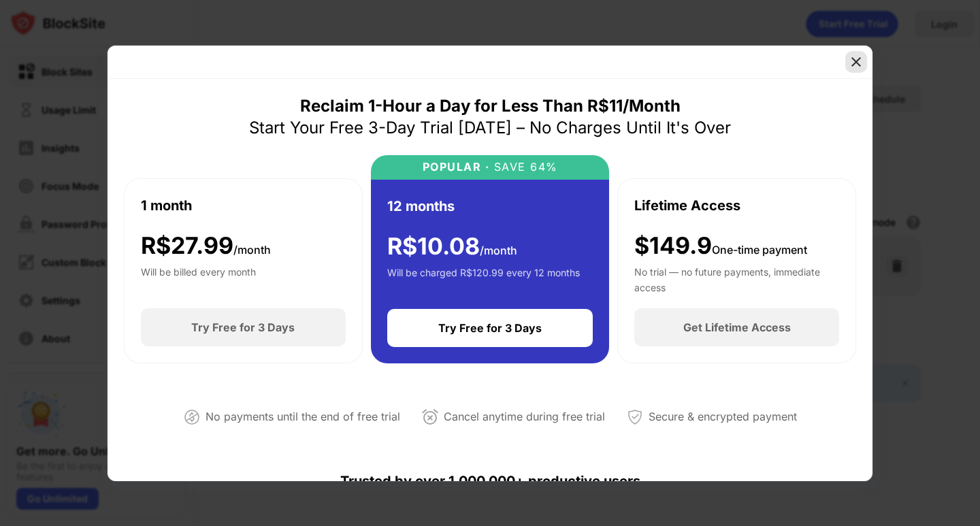 Image resolution: width=980 pixels, height=526 pixels. Describe the element at coordinates (721, 245) in the screenshot. I see `div: $149.9` at that location.